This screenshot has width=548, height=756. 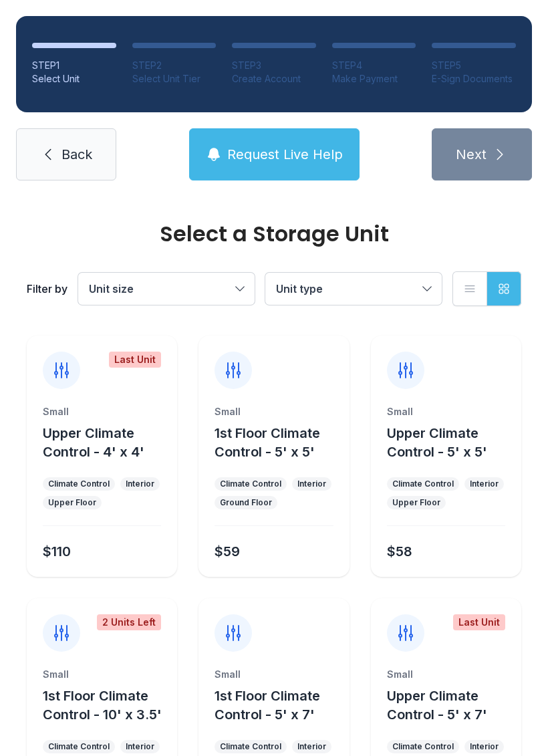 What do you see at coordinates (474, 79) in the screenshot?
I see `div: E-Sign Documents` at bounding box center [474, 79].